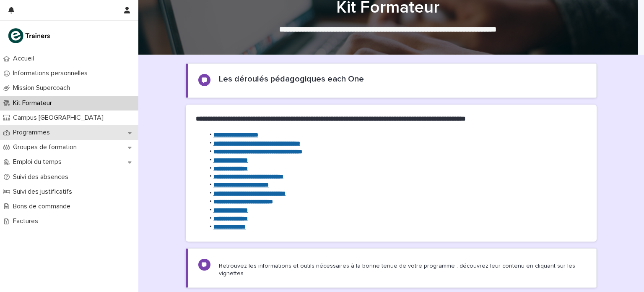  I want to click on p: Factures, so click(28, 221).